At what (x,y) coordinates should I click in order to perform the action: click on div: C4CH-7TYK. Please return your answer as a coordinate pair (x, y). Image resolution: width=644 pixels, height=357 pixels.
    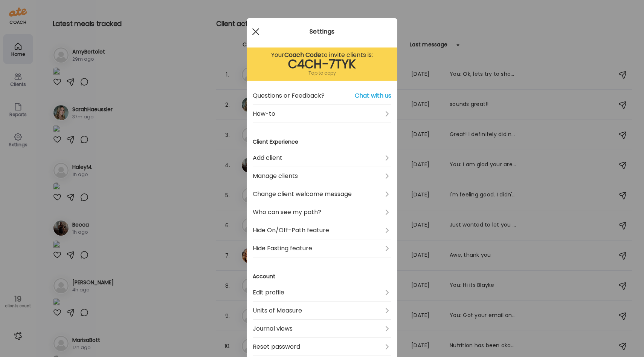
    Looking at the image, I should click on (322, 64).